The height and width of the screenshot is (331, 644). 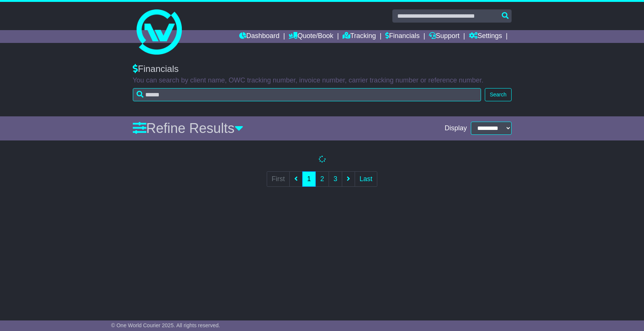 What do you see at coordinates (335, 179) in the screenshot?
I see `a: 3` at bounding box center [335, 179].